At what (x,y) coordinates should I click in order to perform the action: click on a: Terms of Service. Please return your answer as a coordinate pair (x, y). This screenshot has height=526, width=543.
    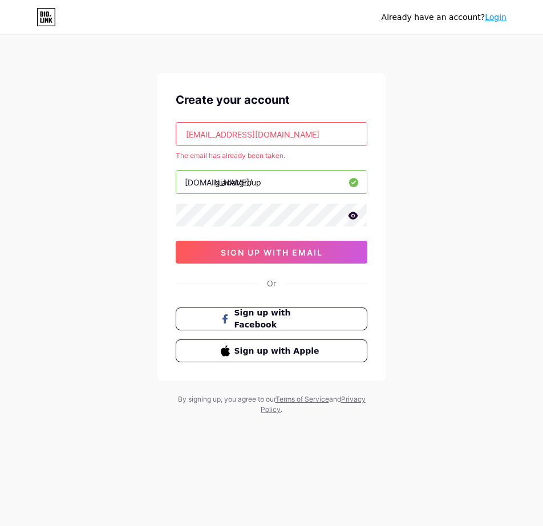
    Looking at the image, I should click on (302, 399).